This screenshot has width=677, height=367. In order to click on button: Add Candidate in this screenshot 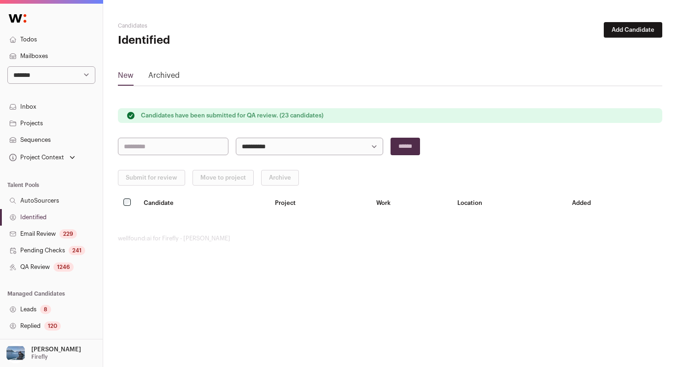, I will do `click(633, 30)`.